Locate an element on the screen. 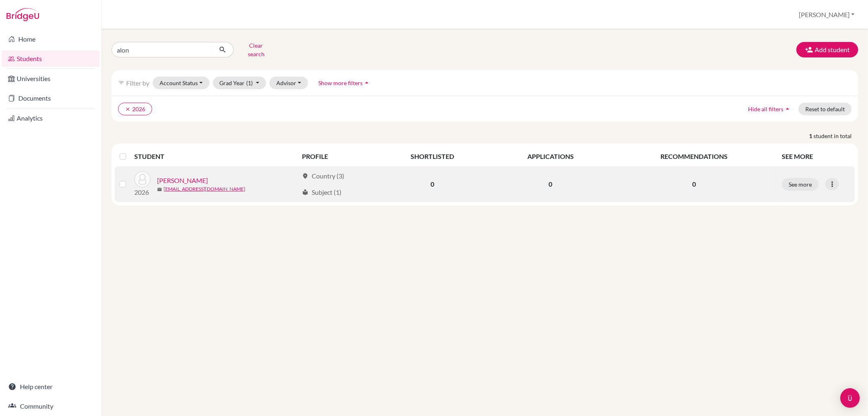 Image resolution: width=868 pixels, height=416 pixels. a: Home is located at coordinates (51, 39).